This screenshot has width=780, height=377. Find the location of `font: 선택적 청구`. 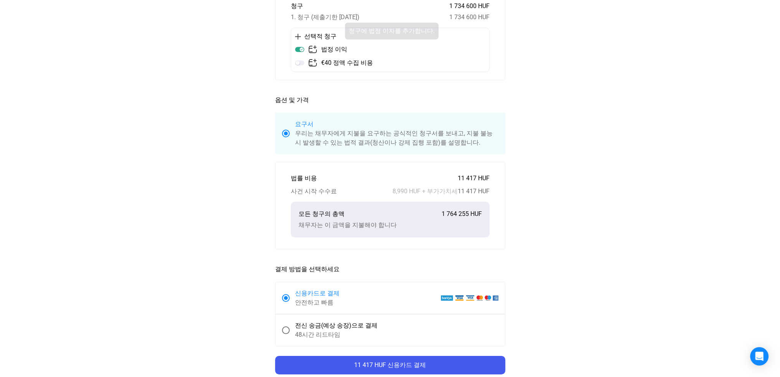

font: 선택적 청구 is located at coordinates (320, 36).